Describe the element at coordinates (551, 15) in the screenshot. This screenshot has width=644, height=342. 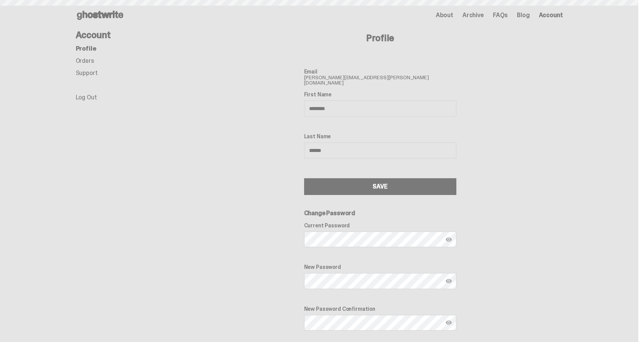
I see `span: Account` at that location.